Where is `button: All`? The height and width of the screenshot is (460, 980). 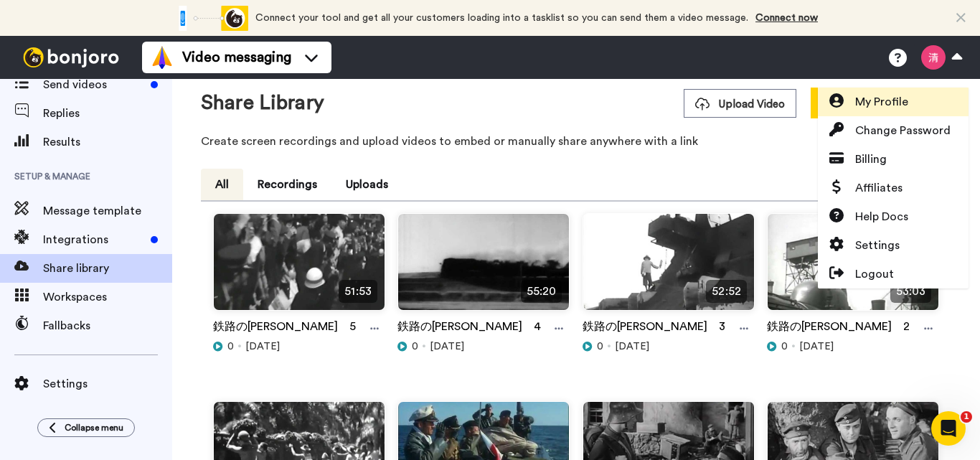 button: All is located at coordinates (222, 184).